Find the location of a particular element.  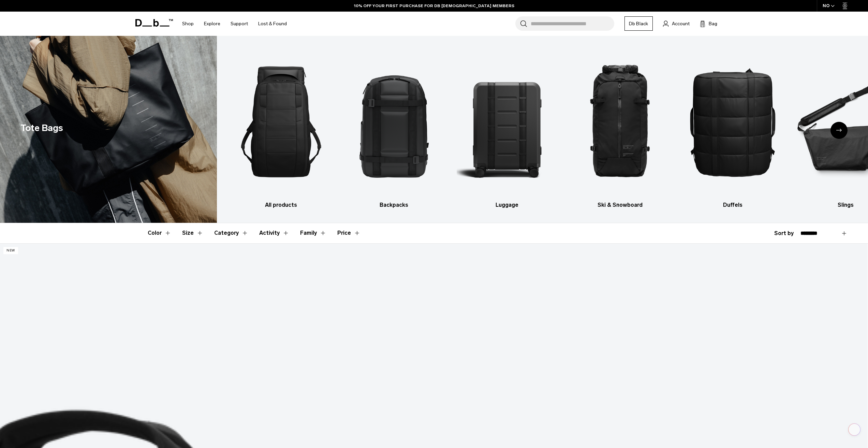

li: 4 / 10 is located at coordinates (620, 128).